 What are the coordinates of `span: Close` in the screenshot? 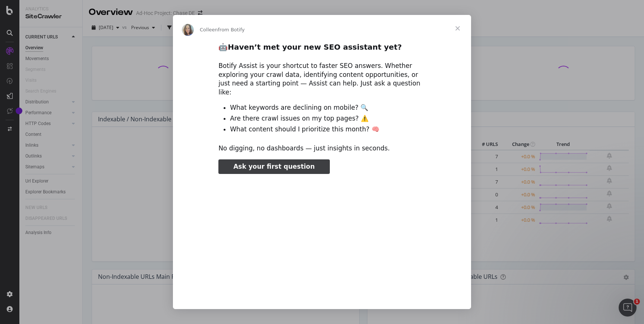 It's located at (458, 28).